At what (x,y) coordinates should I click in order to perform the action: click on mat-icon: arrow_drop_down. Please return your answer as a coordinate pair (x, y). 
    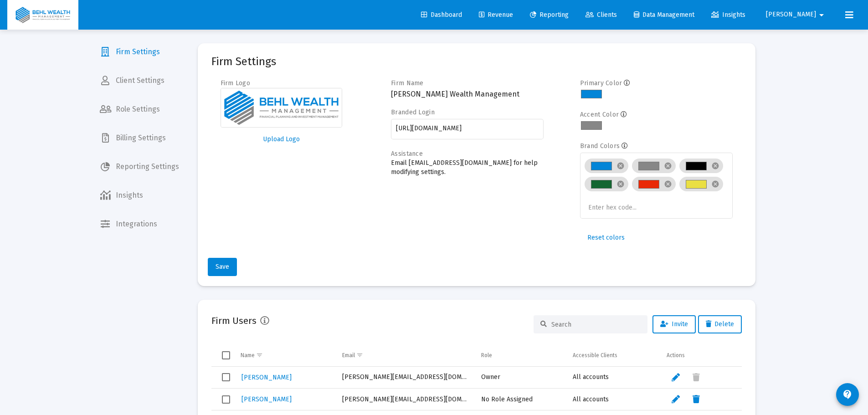
    Looking at the image, I should click on (821, 15).